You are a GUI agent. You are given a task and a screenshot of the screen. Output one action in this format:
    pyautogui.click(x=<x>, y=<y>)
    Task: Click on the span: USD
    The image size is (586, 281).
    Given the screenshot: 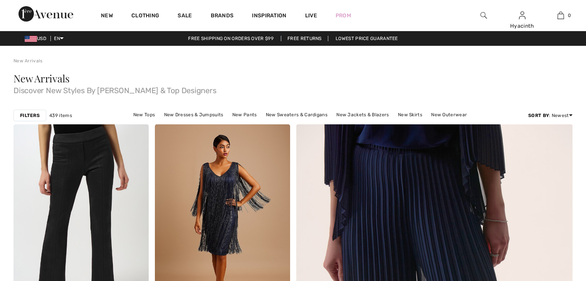 What is the action you would take?
    pyautogui.click(x=37, y=39)
    